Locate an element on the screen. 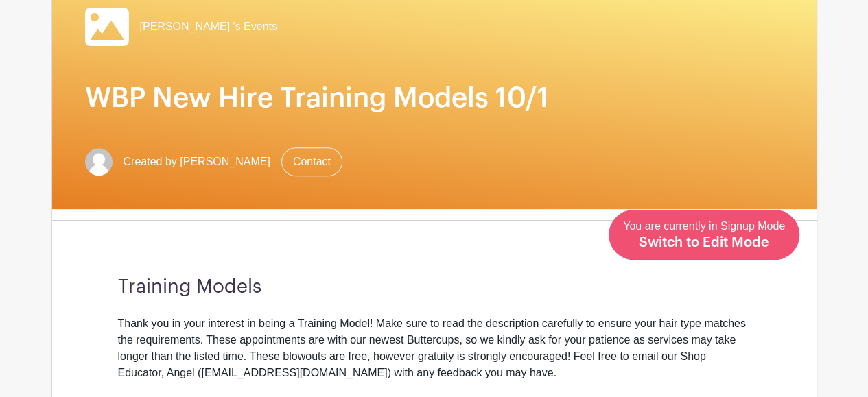  h3: Training Models is located at coordinates (434, 287).